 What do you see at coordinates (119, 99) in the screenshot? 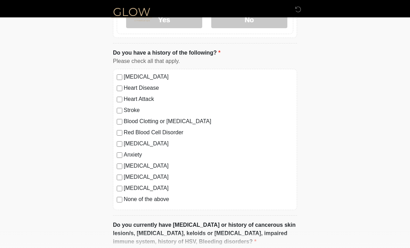
I see `input: Heart Attack` at bounding box center [119, 99].